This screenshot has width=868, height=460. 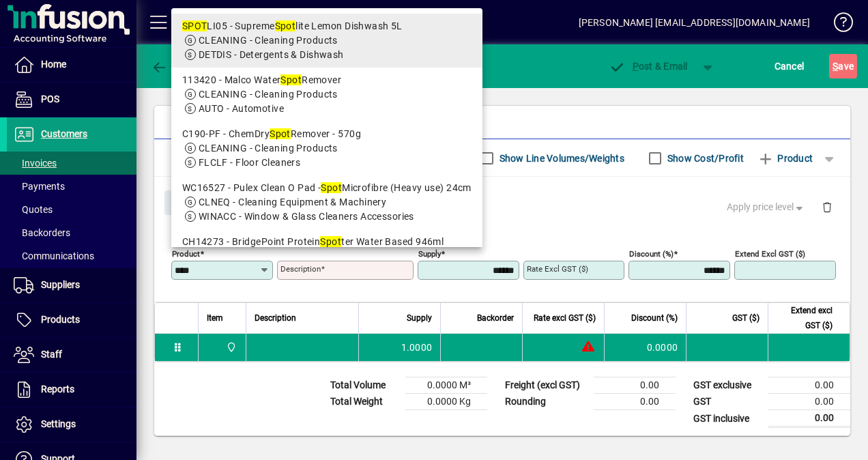 What do you see at coordinates (327, 94) in the screenshot?
I see `mat-option: 113420 - Malco Water Spot Remover` at bounding box center [327, 94].